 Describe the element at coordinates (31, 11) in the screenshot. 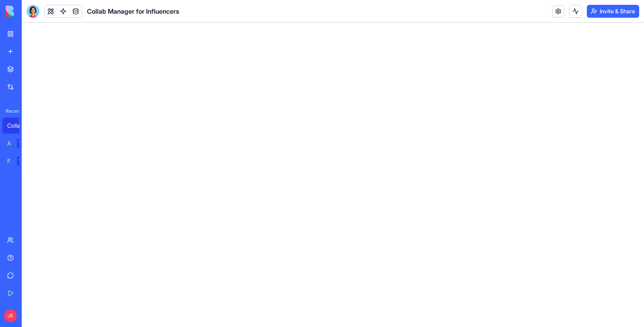

I see `img: logo` at that location.